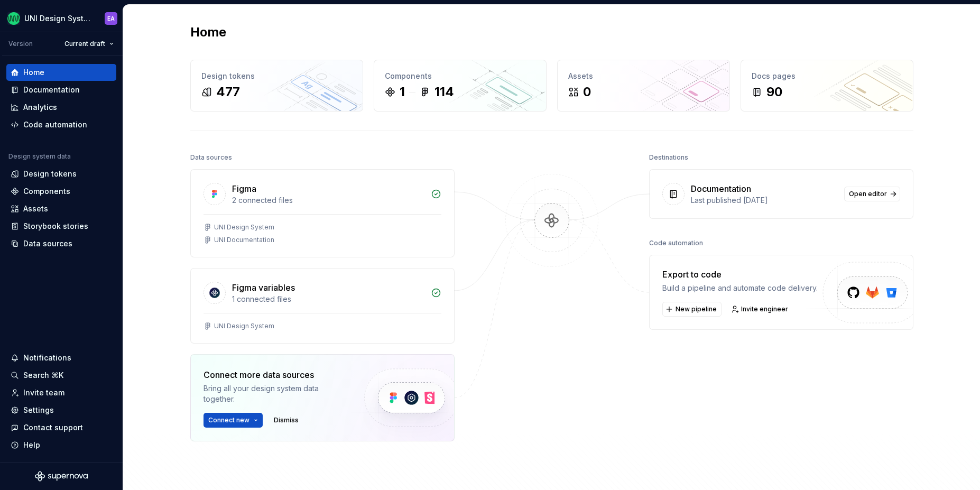 The image size is (980, 490). What do you see at coordinates (61, 428) in the screenshot?
I see `button: Contact support` at bounding box center [61, 428].